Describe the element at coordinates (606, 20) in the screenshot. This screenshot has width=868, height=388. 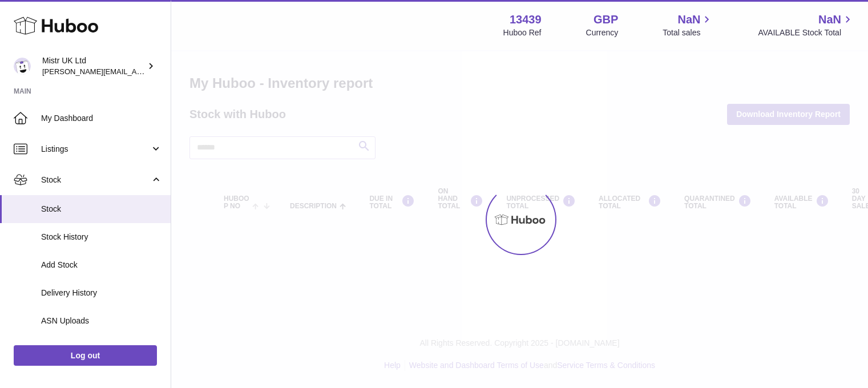
I see `strong: GBP` at that location.